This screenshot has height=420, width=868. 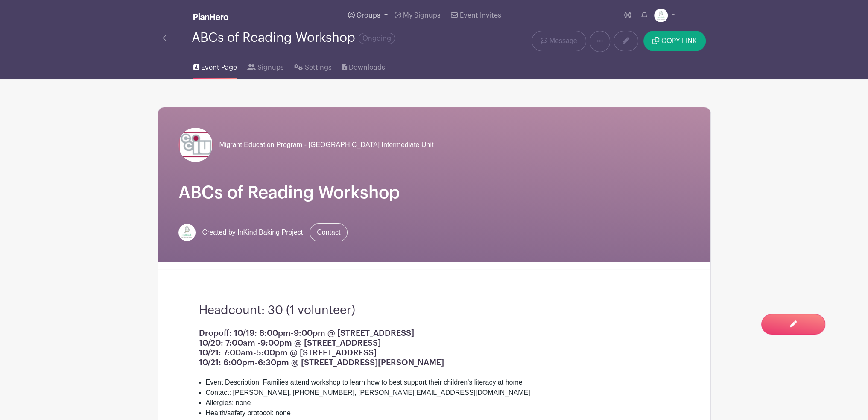 I want to click on img: CCIU.png, so click(x=195, y=145).